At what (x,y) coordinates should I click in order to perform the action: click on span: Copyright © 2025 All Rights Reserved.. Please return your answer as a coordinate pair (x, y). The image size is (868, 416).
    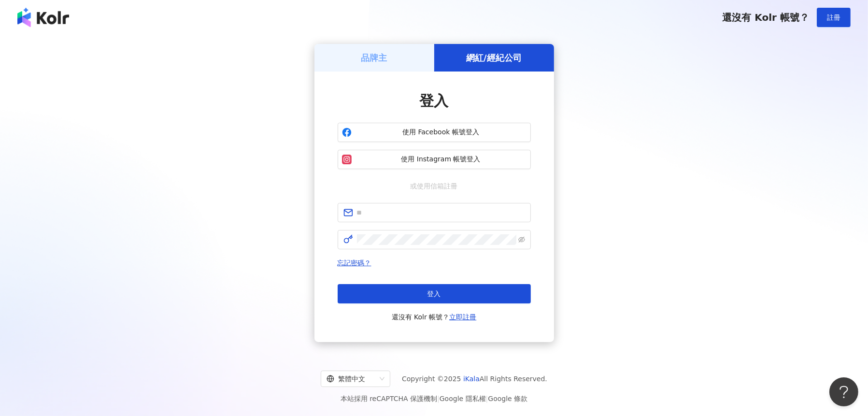
    Looking at the image, I should click on (474, 379).